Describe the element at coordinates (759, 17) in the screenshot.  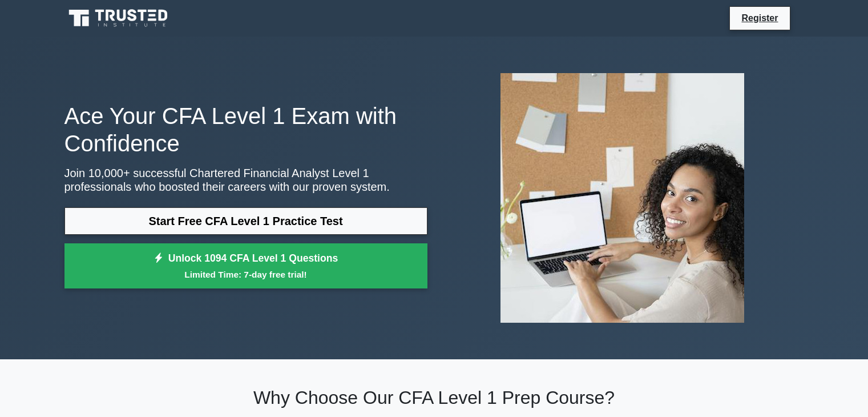
I see `a: Register` at that location.